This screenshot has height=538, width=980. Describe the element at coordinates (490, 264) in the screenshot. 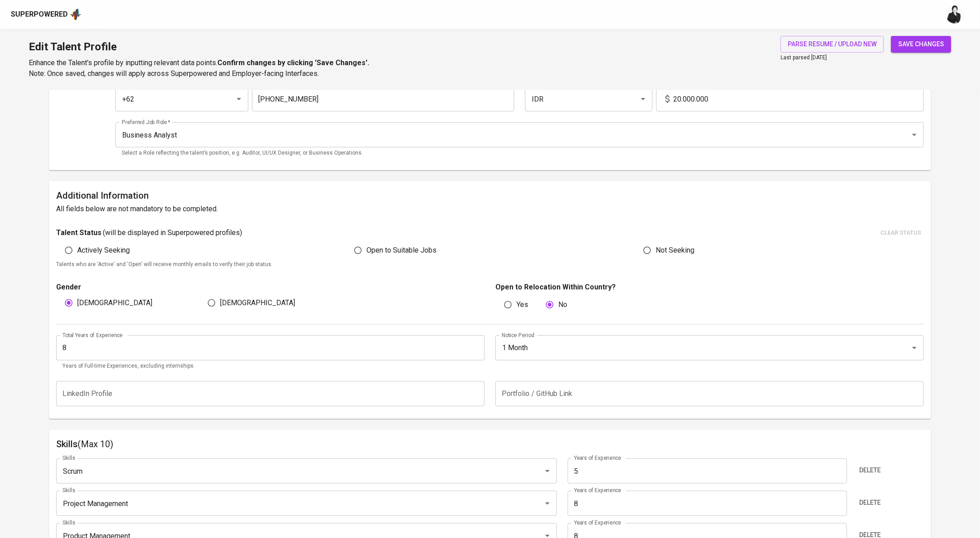

I see `p: Talents who are 'Active' and 'Open' will receive monthly emails to verify their job status.` at that location.